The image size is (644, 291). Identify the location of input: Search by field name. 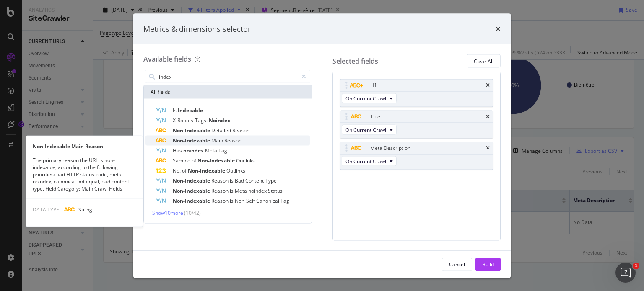
(227, 76).